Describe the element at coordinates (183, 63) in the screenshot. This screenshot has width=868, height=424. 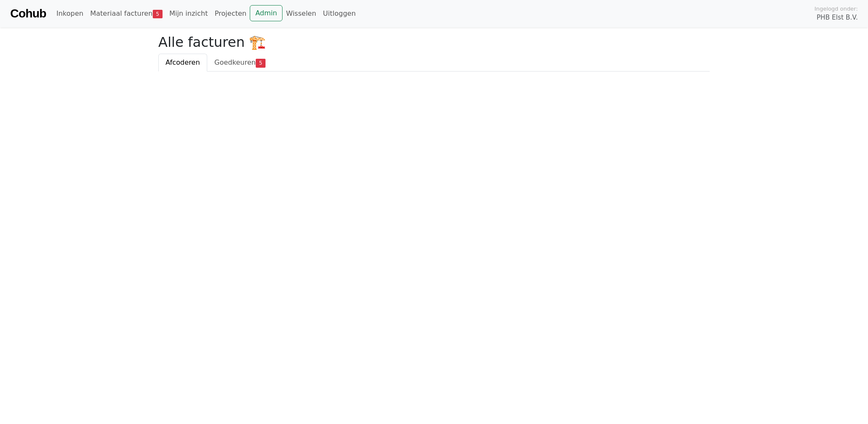
I see `a: Afcoderen` at that location.